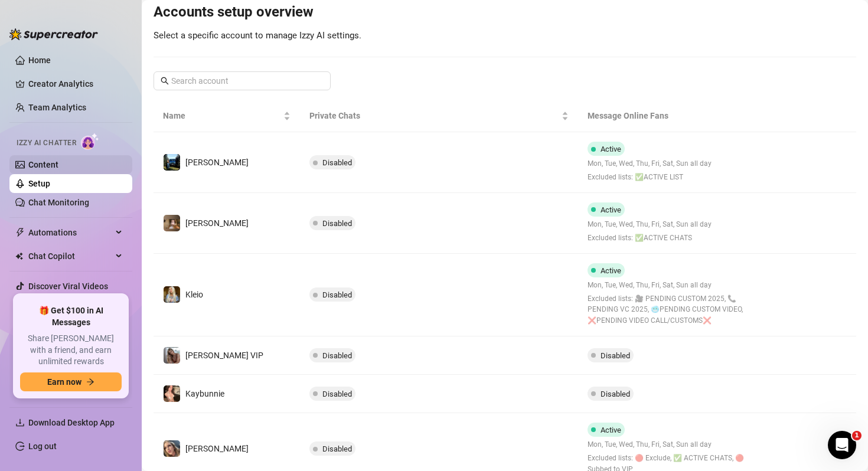  Describe the element at coordinates (40, 60) in the screenshot. I see `a: Home` at that location.